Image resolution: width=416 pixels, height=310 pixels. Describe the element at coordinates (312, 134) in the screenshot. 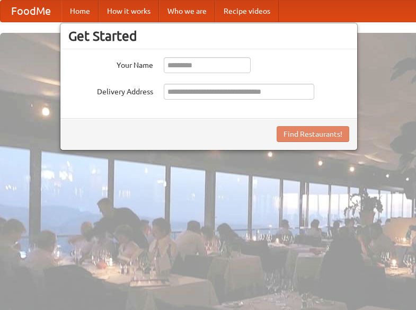

I see `button: Find Restaurants!` at that location.